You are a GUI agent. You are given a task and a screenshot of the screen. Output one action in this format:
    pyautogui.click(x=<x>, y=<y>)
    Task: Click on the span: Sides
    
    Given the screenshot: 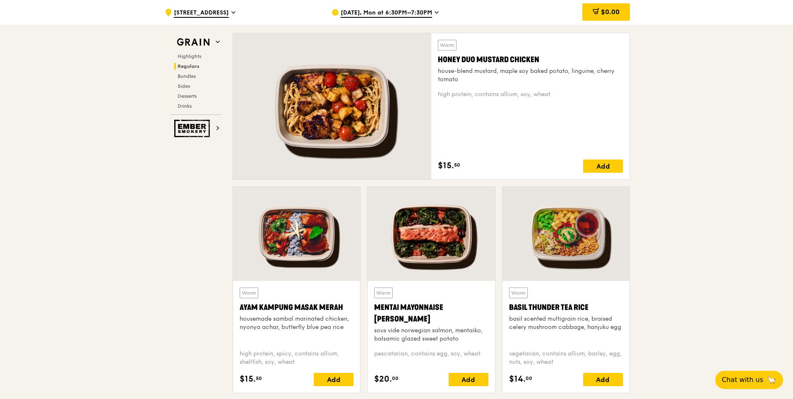 What is the action you would take?
    pyautogui.click(x=184, y=86)
    